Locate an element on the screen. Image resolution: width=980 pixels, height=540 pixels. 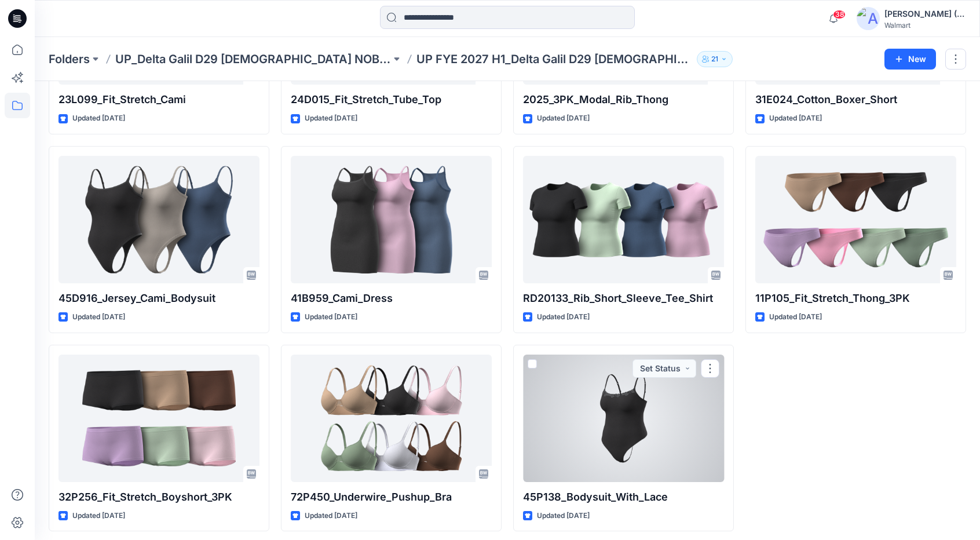
p: 2025_3PK_Modal_Rib_Thong is located at coordinates (623, 100).